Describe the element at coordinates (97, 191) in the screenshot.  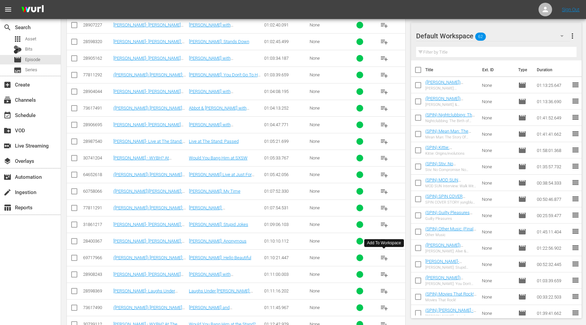
I see `div: 60758066` at that location.